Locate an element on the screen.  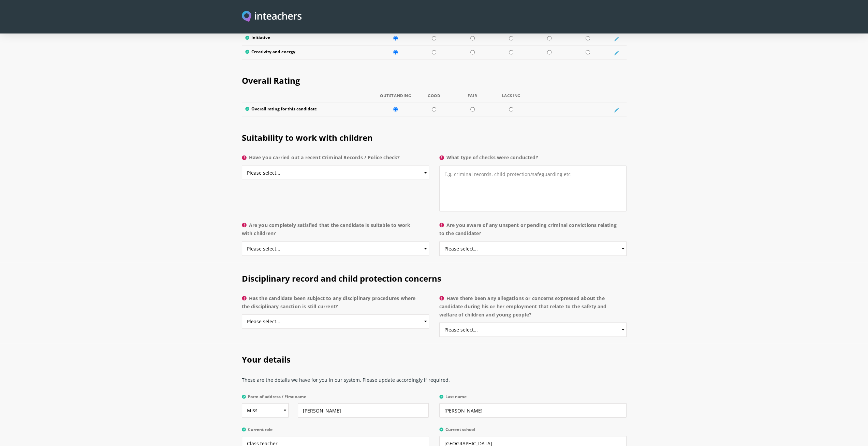
span: Your details is located at coordinates (266, 358).